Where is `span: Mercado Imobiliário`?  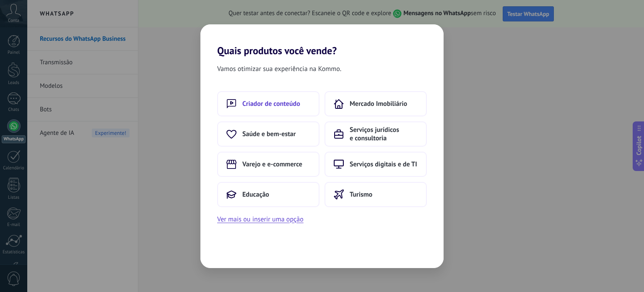
span: Mercado Imobiliário is located at coordinates (379, 104).